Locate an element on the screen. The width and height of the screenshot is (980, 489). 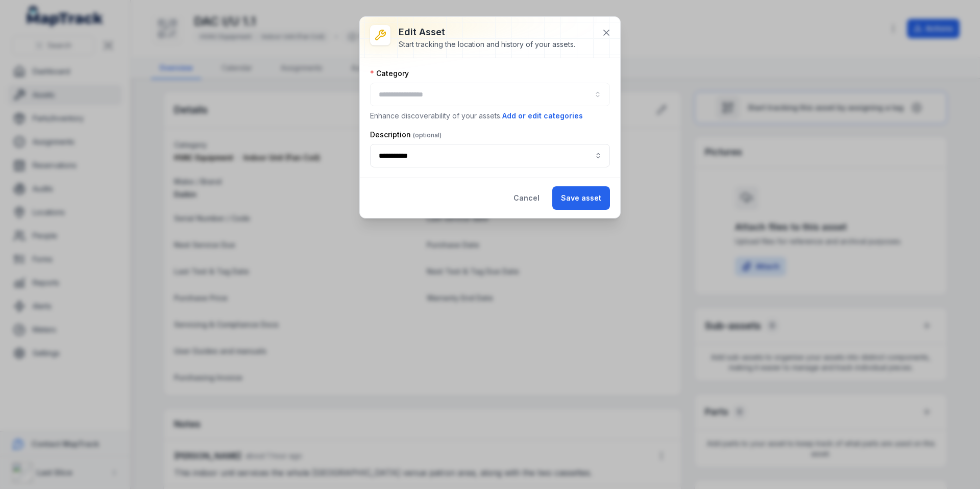
input: asset-edit:description-label is located at coordinates (490, 155).